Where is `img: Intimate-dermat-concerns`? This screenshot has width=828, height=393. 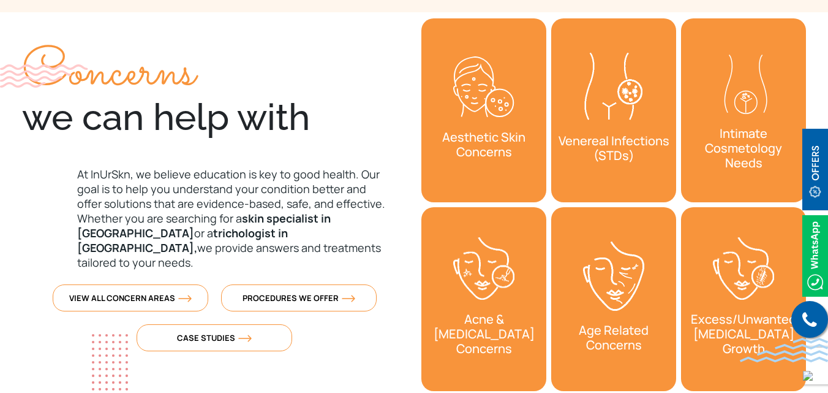 img: Intimate-dermat-concerns is located at coordinates (744, 80).